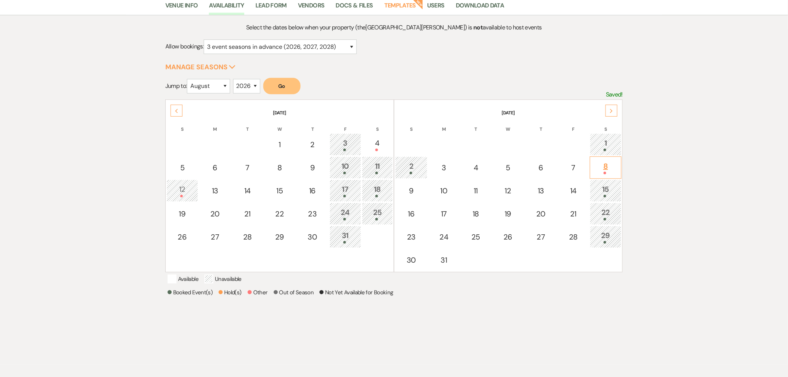  What do you see at coordinates (400, 8) in the screenshot?
I see `a: Templates` at bounding box center [400, 8].